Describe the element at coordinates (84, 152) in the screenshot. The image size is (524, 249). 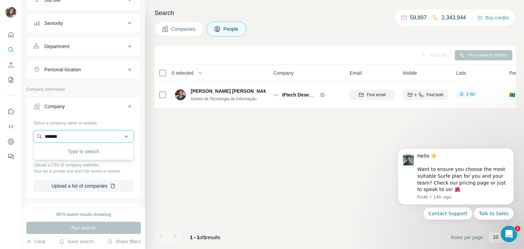
I see `div: Type to search` at that location.